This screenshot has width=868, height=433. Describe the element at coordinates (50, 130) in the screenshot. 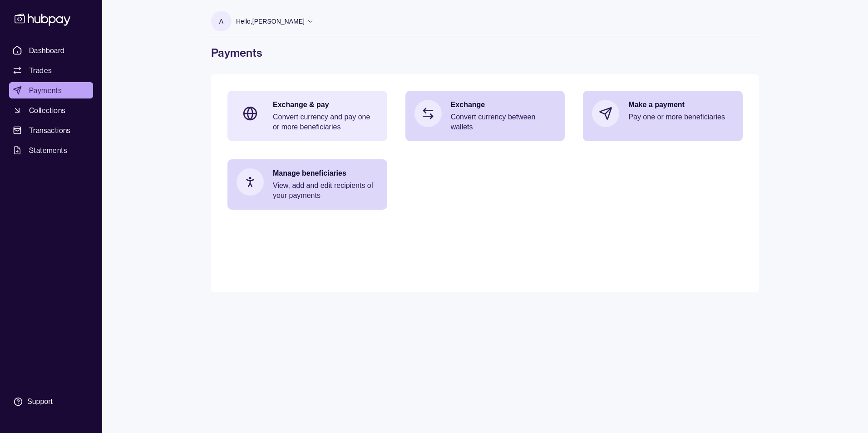

I see `span: Transactions` at that location.